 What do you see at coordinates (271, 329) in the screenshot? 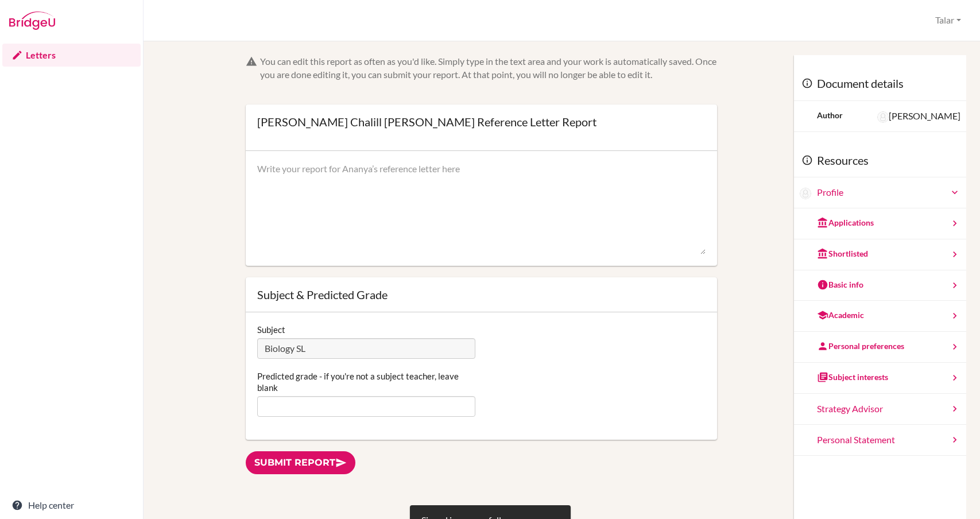
I see `label: Subject` at bounding box center [271, 329].